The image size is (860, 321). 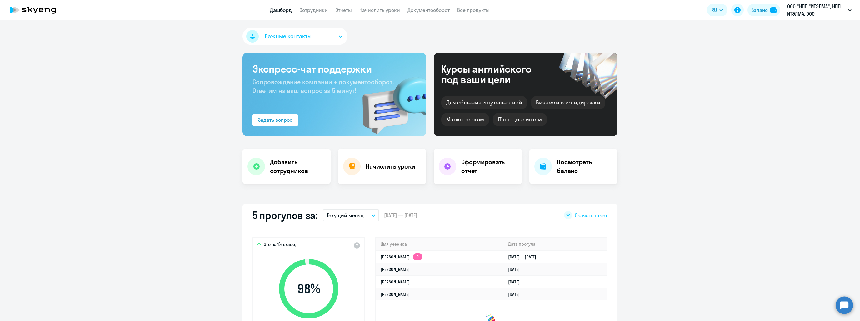 I want to click on div: Для общения и путешествий, so click(x=484, y=102).